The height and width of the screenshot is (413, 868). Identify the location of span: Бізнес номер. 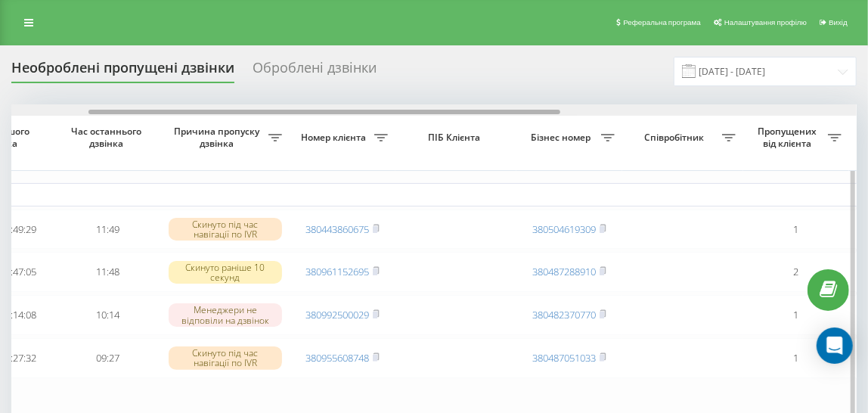
(562, 138).